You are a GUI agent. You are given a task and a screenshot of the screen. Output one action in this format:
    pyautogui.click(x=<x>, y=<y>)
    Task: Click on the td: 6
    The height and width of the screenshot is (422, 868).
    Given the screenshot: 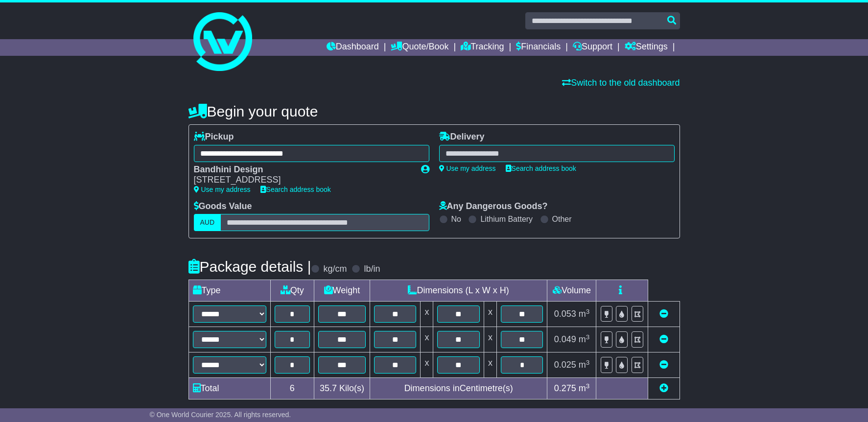 What is the action you would take?
    pyautogui.click(x=292, y=389)
    